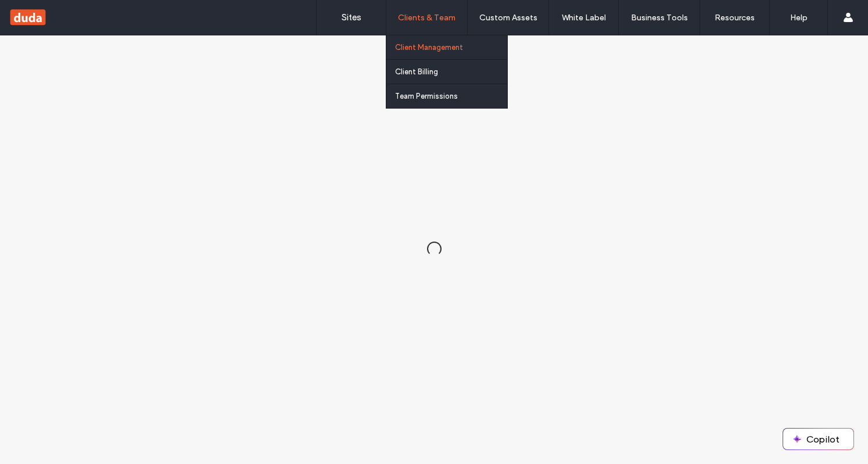  What do you see at coordinates (451, 47) in the screenshot?
I see `a: Client Management` at bounding box center [451, 47].